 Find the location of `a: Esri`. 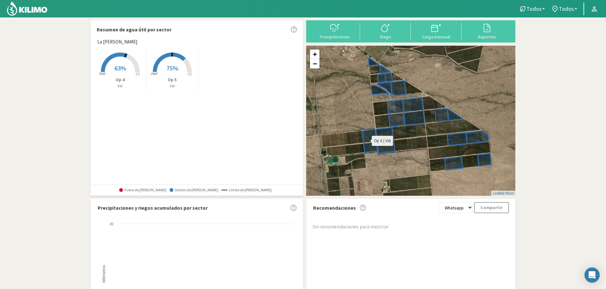

a: Esri is located at coordinates (511, 193).